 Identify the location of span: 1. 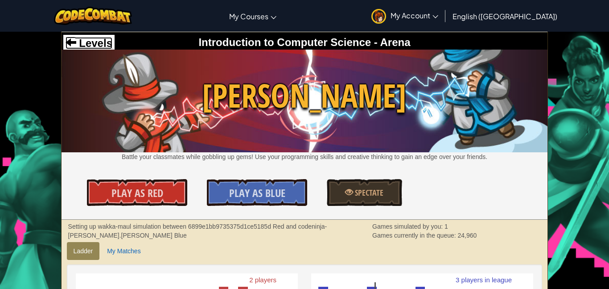
(447, 226).